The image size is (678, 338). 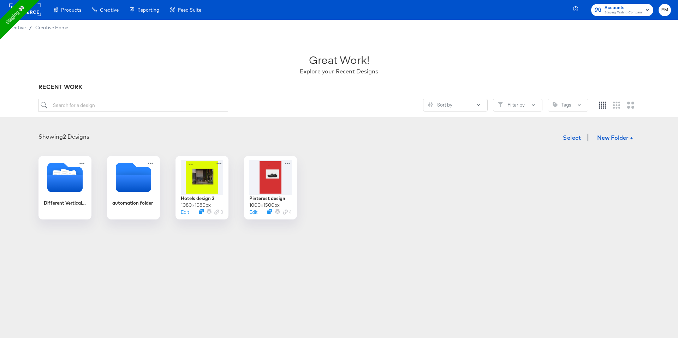 I want to click on button: SlidersSort by, so click(x=455, y=105).